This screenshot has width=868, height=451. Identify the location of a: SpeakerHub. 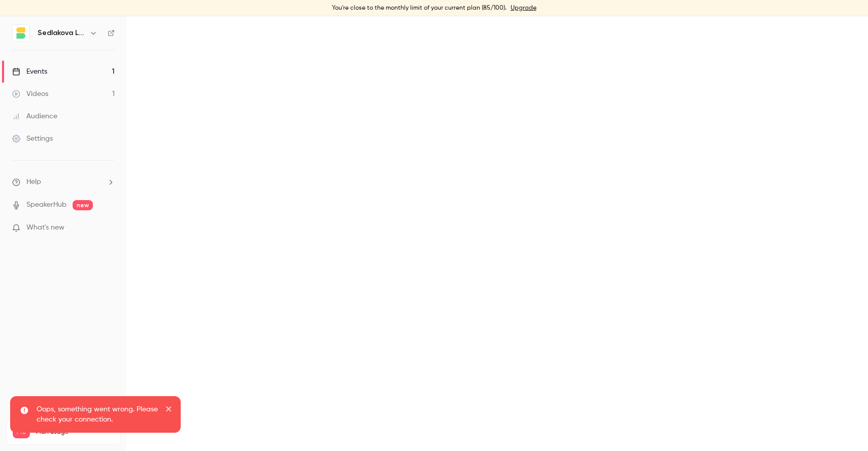
(47, 204).